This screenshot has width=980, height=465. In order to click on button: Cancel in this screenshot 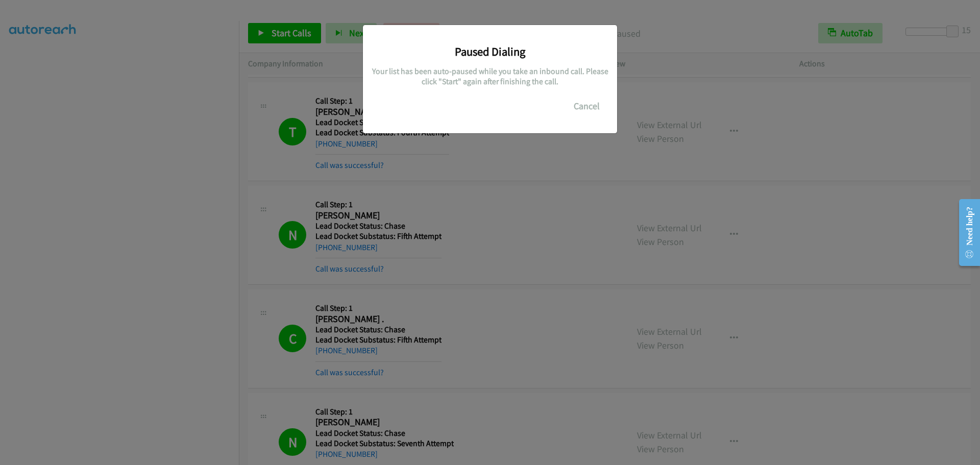, I will do `click(587, 106)`.